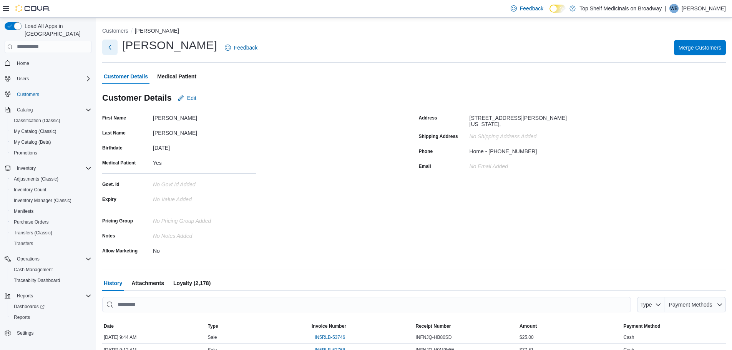 This screenshot has height=350, width=732. I want to click on input: Dark Mode, so click(557, 8).